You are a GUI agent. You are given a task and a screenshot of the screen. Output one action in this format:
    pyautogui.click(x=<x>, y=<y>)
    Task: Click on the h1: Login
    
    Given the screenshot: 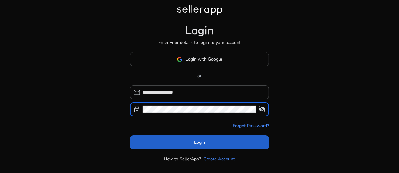 What is the action you would take?
    pyautogui.click(x=199, y=30)
    